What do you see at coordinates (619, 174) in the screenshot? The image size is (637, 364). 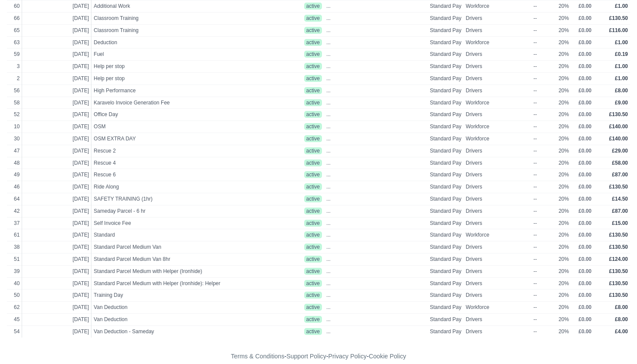 I see `span: £87.00` at bounding box center [619, 174].